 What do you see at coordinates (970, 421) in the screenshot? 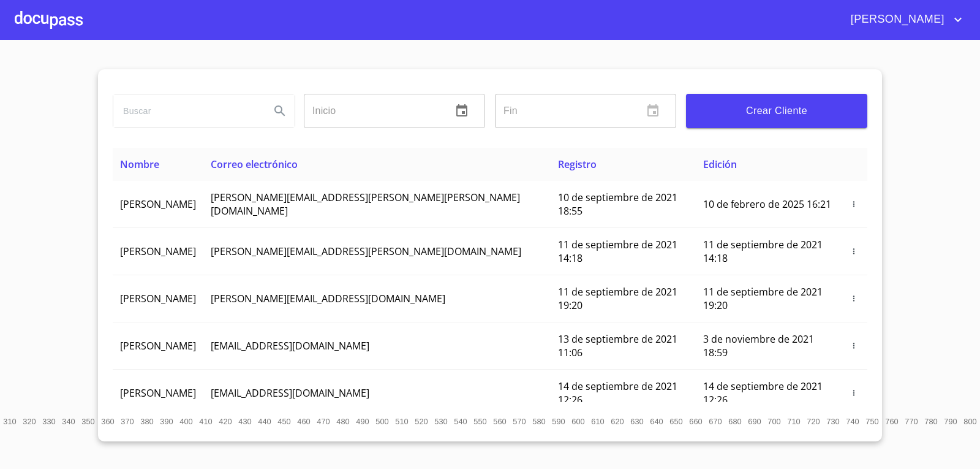
I see `button: 800` at bounding box center [970, 421].